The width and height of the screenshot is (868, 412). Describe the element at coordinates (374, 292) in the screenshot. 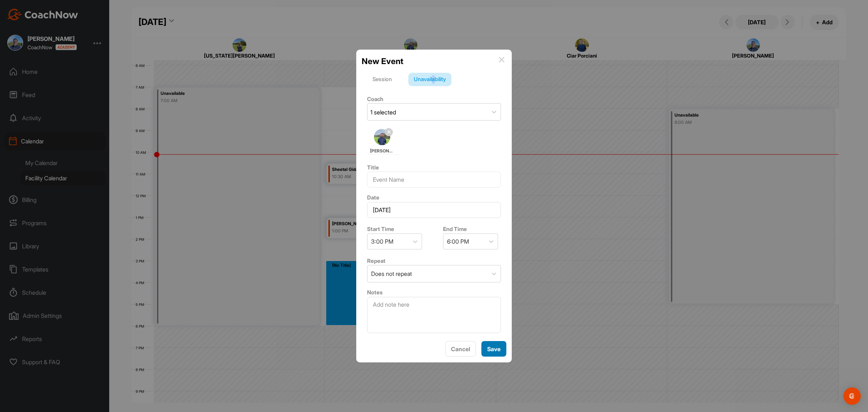

I see `label: Notes` at that location.